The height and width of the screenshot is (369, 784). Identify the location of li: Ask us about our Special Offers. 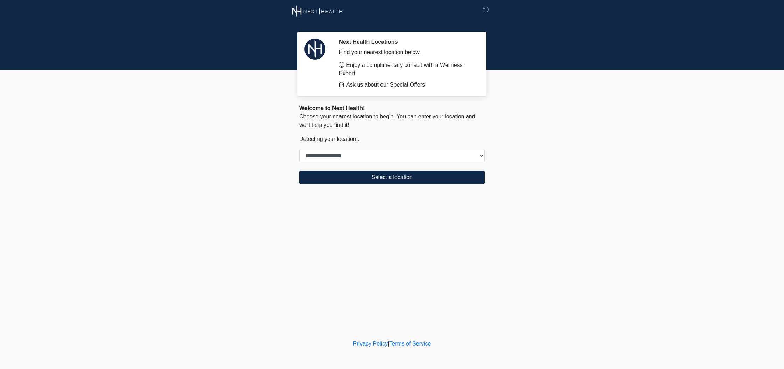
(406, 85).